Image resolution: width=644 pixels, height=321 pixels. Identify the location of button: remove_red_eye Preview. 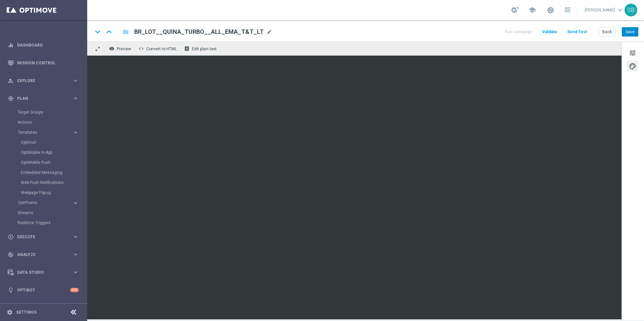
(121, 49).